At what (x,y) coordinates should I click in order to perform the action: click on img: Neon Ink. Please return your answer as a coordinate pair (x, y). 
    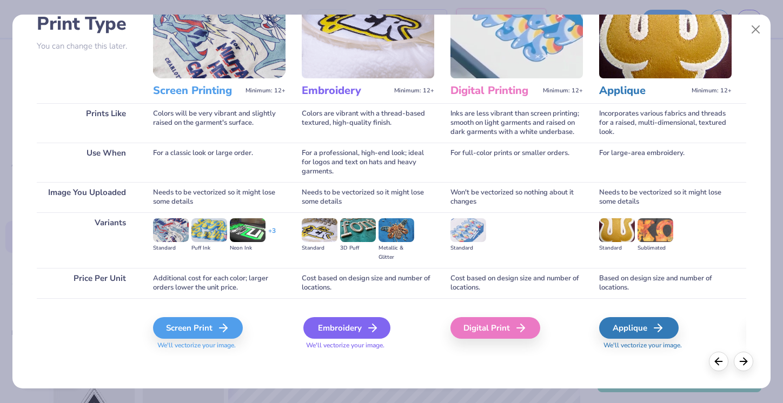
    Looking at the image, I should click on (248, 230).